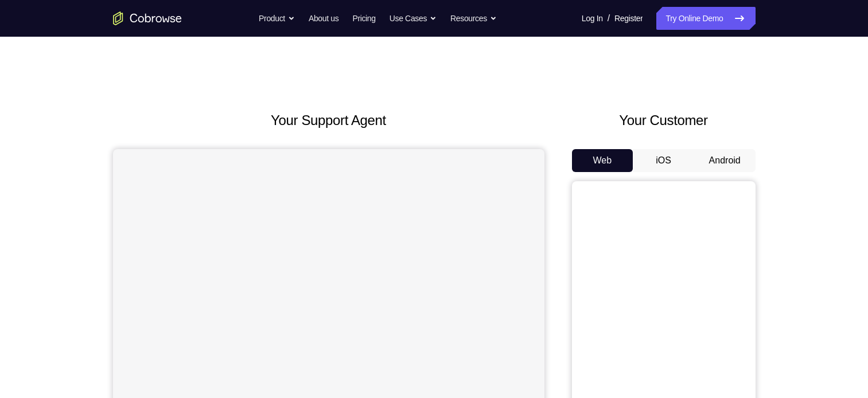 This screenshot has height=398, width=868. Describe the element at coordinates (147, 18) in the screenshot. I see `a: Go to the home page` at that location.